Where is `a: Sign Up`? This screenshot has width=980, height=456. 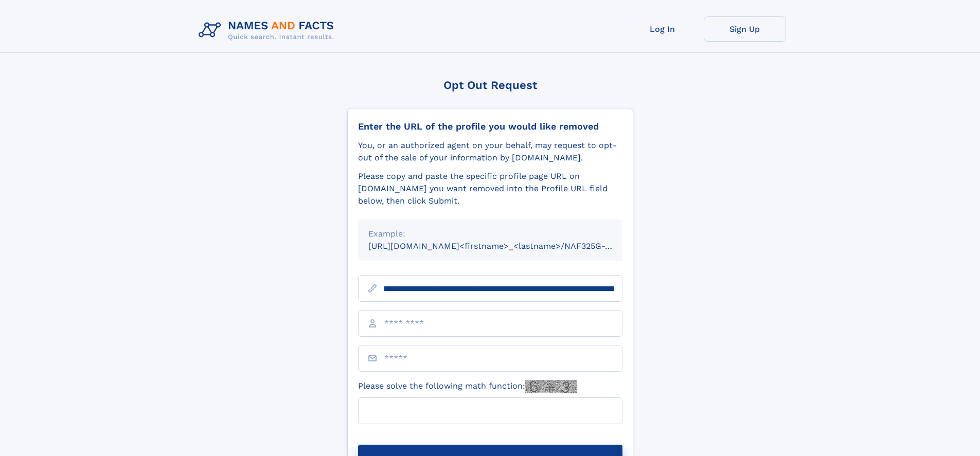
a: Sign Up is located at coordinates (744, 29).